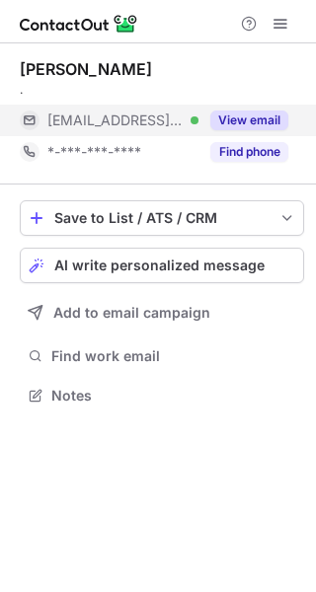 The width and height of the screenshot is (316, 592). What do you see at coordinates (162, 313) in the screenshot?
I see `button: Add to email campaign` at bounding box center [162, 313].